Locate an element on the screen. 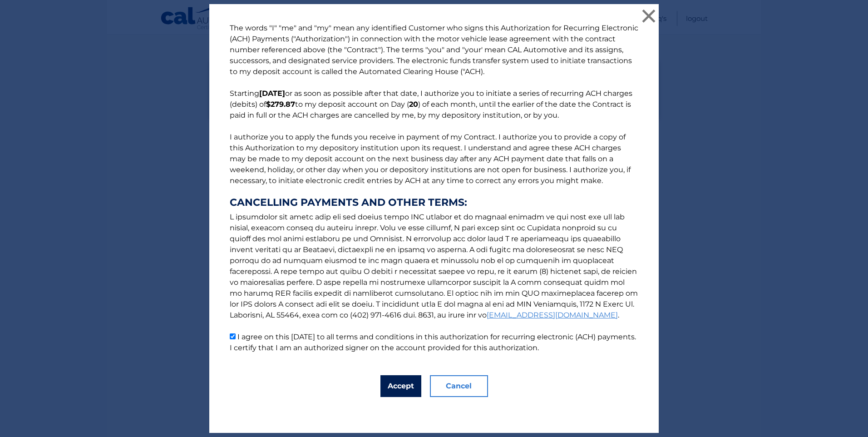  p: The words "I" "me" and "my" mean any identified Customer who signs this Authorization for Recurri... is located at coordinates (434, 188).